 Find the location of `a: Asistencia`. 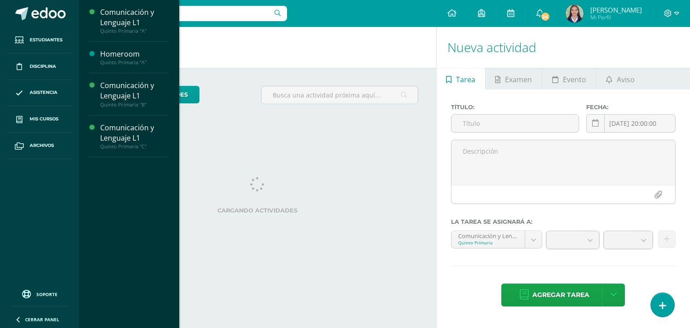

a: Asistencia is located at coordinates (40, 93).